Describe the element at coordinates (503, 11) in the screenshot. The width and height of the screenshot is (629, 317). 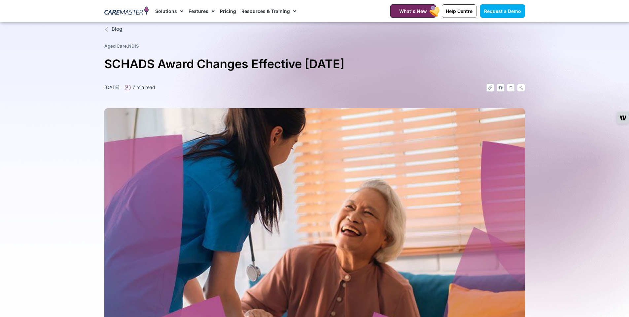
I see `a: Request a Demo` at that location.